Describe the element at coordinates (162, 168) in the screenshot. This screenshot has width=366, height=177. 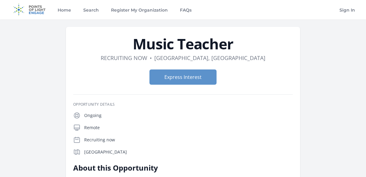
I see `h2: About this Opportunity` at that location.